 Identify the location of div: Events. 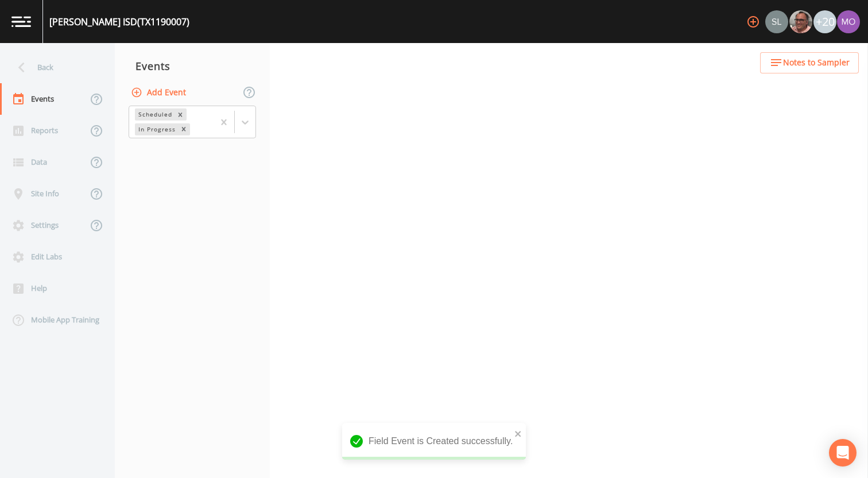
(192, 66).